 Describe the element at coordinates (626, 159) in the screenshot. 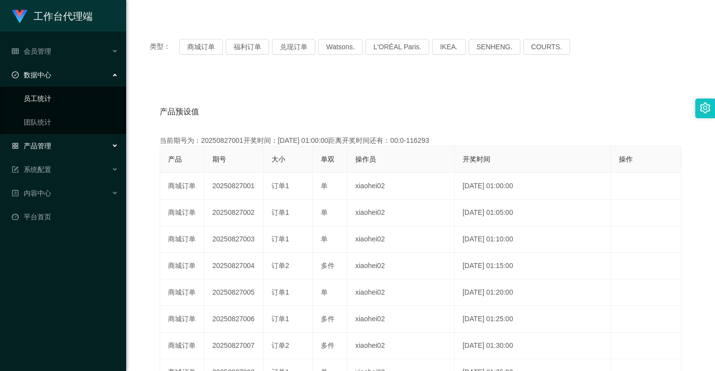

I see `span: 操作` at that location.